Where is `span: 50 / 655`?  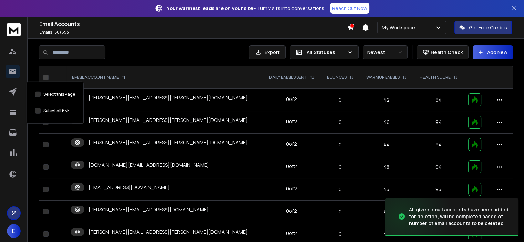 span: 50 / 655 is located at coordinates (62, 32).